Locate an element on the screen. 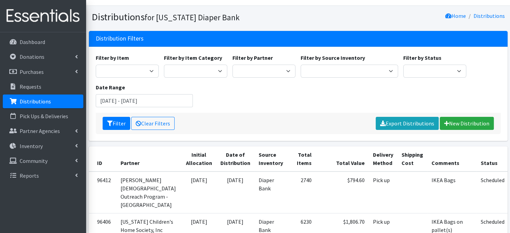 The width and height of the screenshot is (510, 233). th: Shipping Cost is located at coordinates (412, 159).